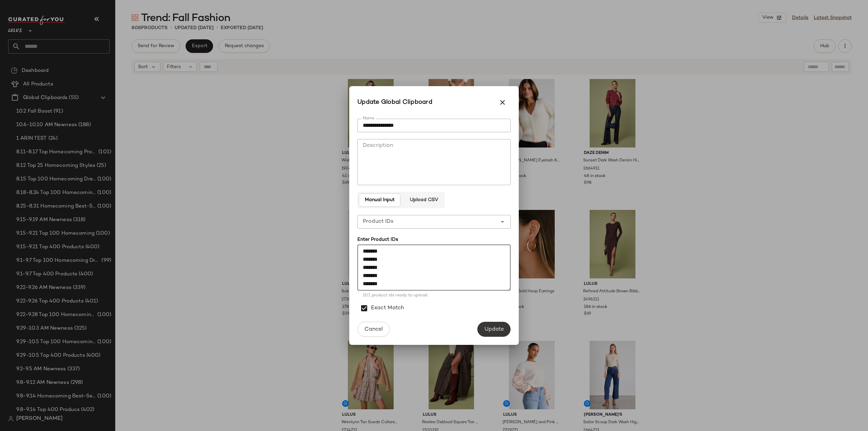  Describe the element at coordinates (424, 200) in the screenshot. I see `button: Upload CSV` at that location.